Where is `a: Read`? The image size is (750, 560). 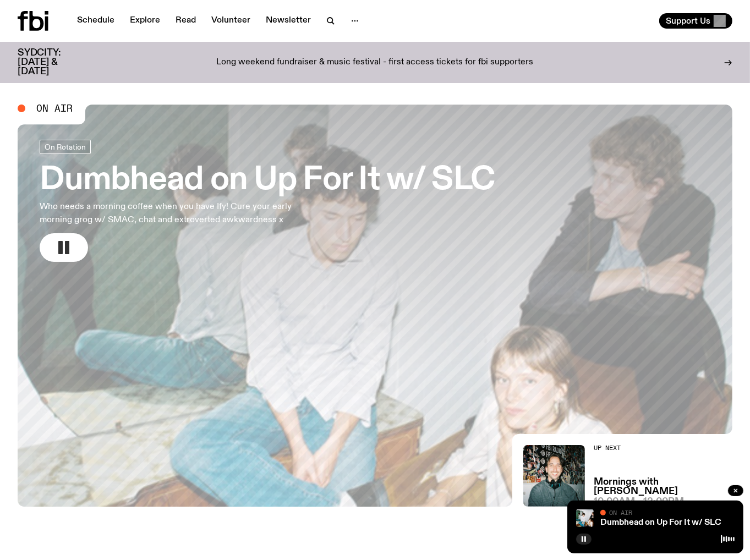
a: Read is located at coordinates (185, 21).